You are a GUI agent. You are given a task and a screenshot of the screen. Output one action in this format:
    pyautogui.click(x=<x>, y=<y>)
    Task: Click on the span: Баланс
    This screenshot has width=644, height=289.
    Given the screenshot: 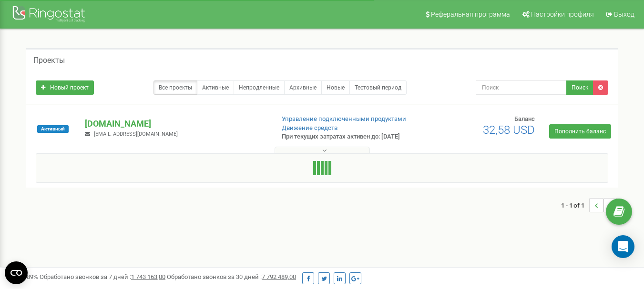 What is the action you would take?
    pyautogui.click(x=524, y=119)
    